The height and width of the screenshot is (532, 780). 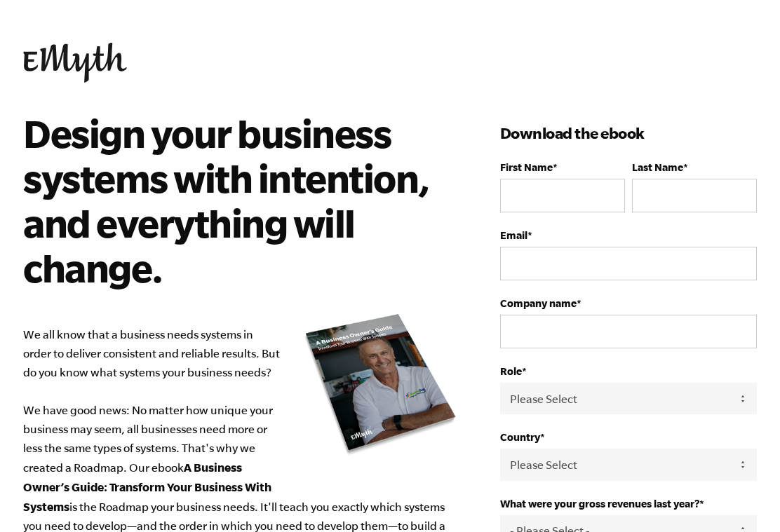 I want to click on img: new_roadmap_cover_093019, so click(x=381, y=385).